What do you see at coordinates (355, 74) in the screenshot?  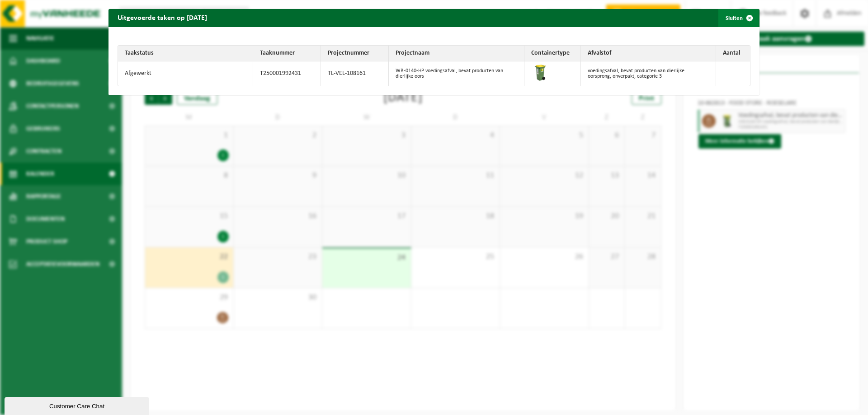 I see `td: TL-VEL-108161` at bounding box center [355, 74].